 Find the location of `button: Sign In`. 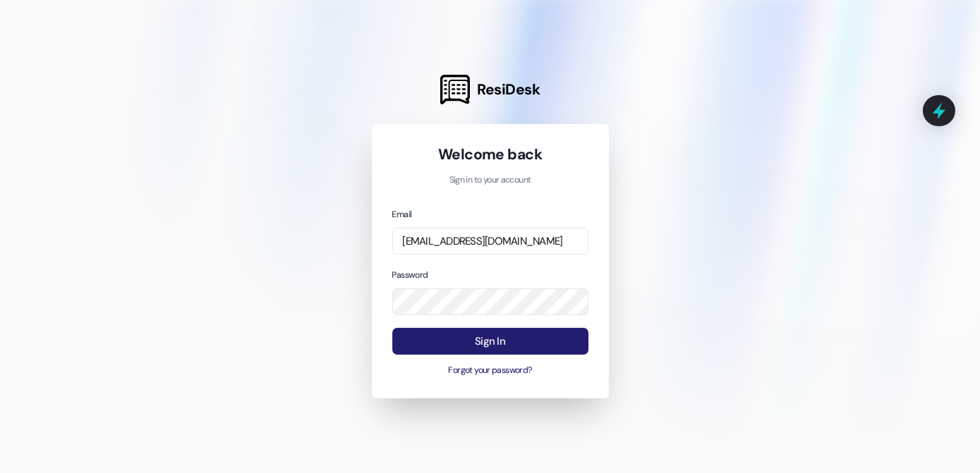

button: Sign In is located at coordinates (490, 341).